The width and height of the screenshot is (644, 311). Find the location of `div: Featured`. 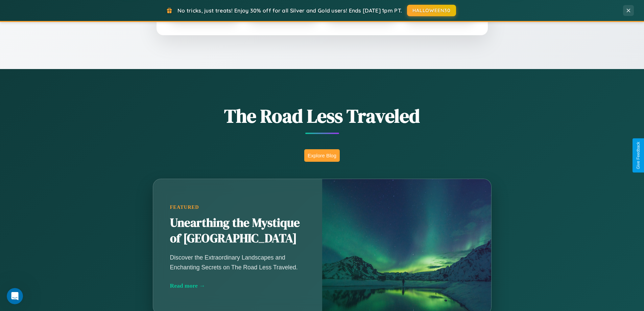

div: Featured is located at coordinates (238, 207).